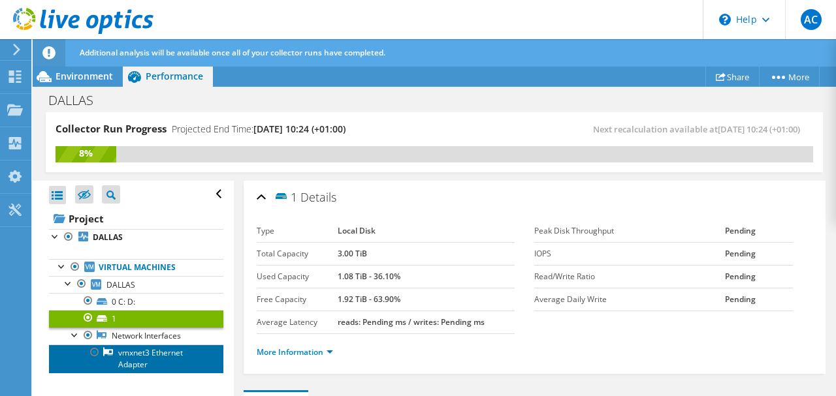 The height and width of the screenshot is (396, 836). What do you see at coordinates (630, 277) in the screenshot?
I see `label: Read/Write Ratio` at bounding box center [630, 277].